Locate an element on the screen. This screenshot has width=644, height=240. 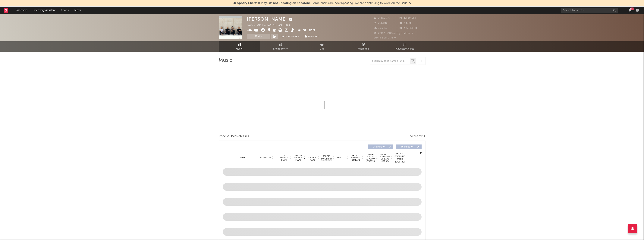
span: 2,413,677 is located at coordinates (382, 18).